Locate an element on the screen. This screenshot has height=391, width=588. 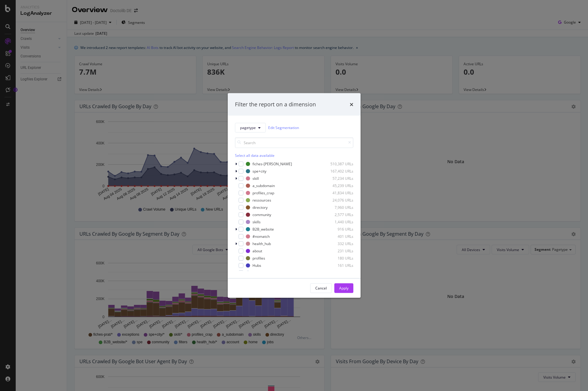
div: 45,239 URLs is located at coordinates (338, 186).